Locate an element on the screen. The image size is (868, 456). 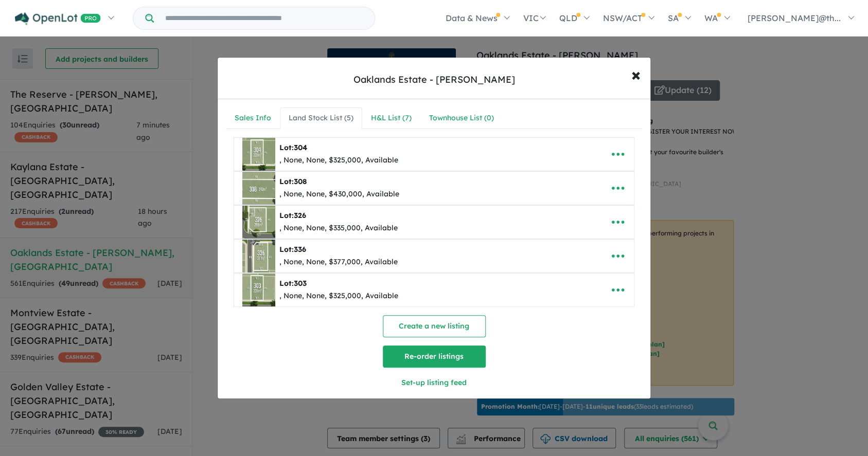
span: 303 is located at coordinates (300, 284).